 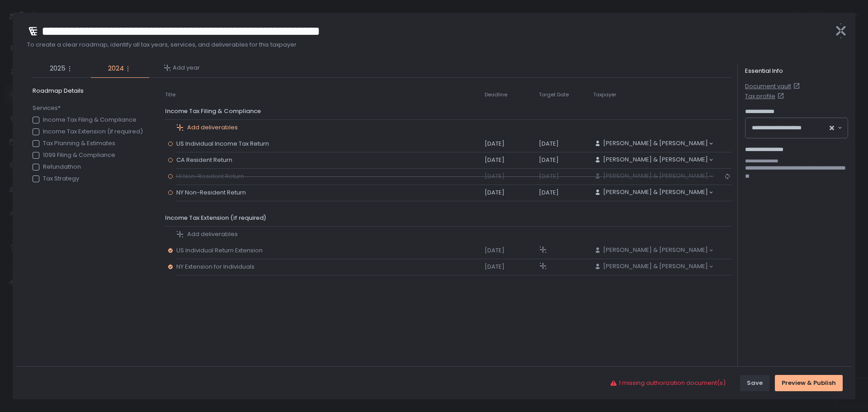 What do you see at coordinates (221, 251) in the screenshot?
I see `span: US Individual Return Extension` at bounding box center [221, 251].